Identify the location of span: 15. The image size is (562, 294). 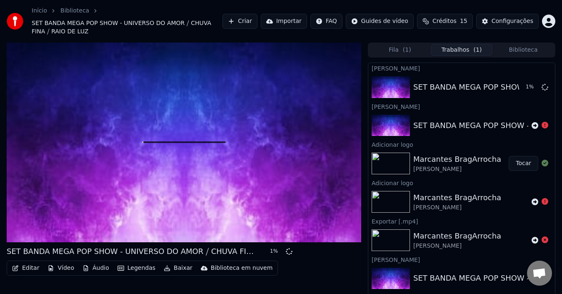
(464, 21).